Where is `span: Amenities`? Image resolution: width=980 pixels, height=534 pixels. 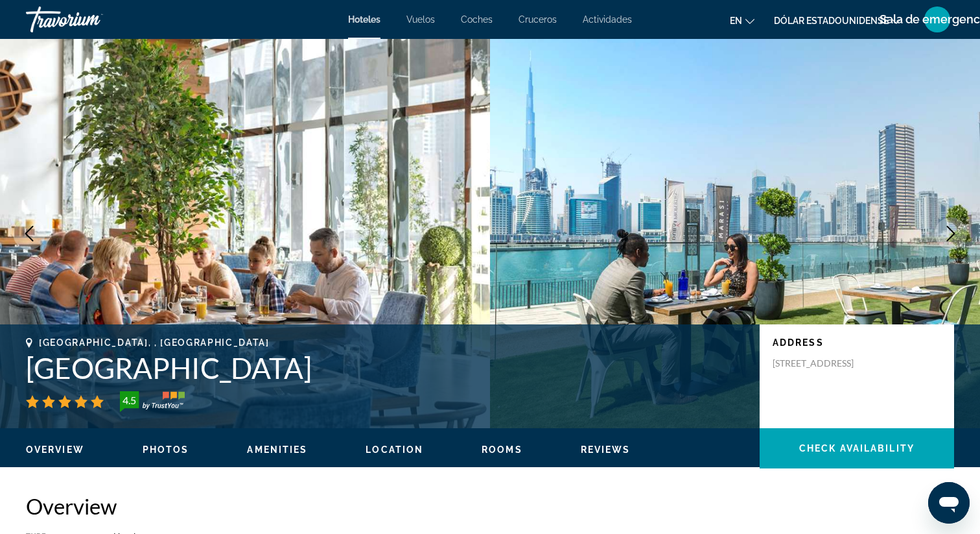
span: Amenities is located at coordinates (277, 450).